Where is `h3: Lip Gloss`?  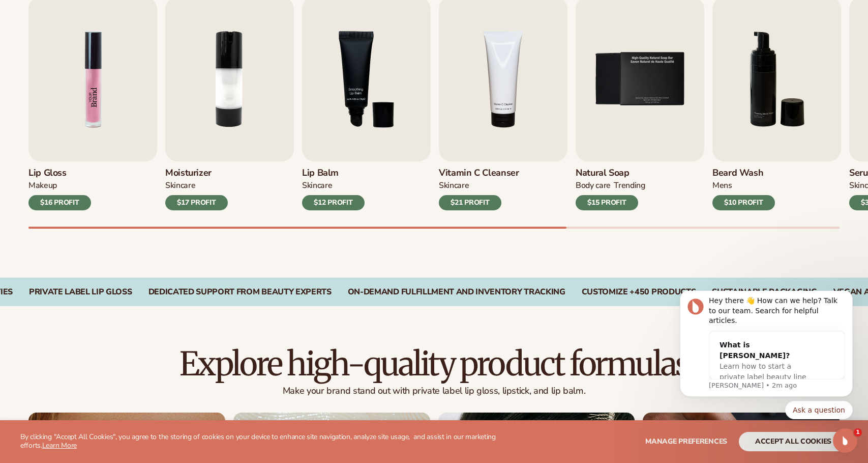 h3: Lip Gloss is located at coordinates (60, 173).